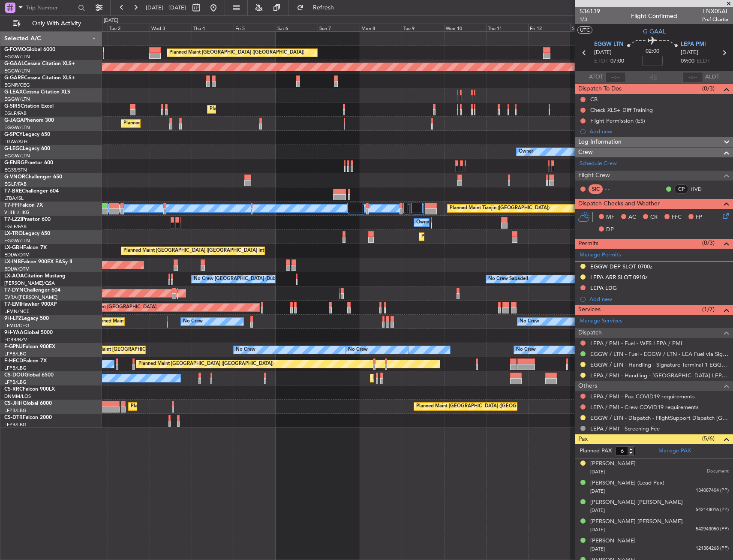  What do you see at coordinates (596, 451) in the screenshot?
I see `label: Planned PAX` at bounding box center [596, 451].